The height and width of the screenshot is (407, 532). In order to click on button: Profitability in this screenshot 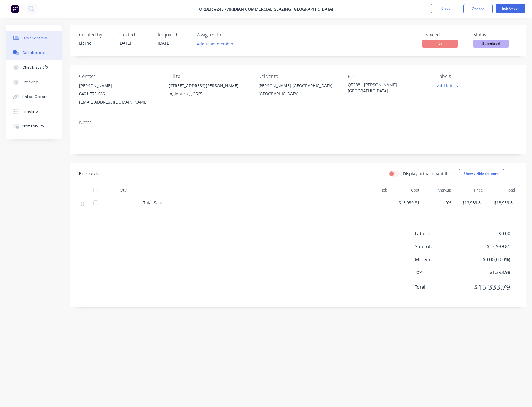, I will do `click(33, 126)`.